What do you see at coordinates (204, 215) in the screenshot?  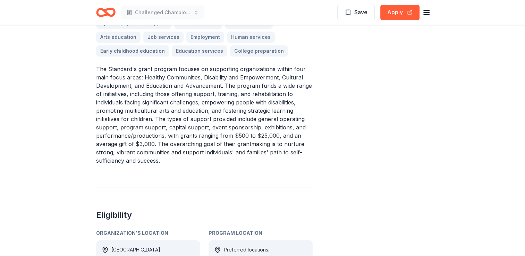 I see `h2: Eligibility` at bounding box center [204, 215].